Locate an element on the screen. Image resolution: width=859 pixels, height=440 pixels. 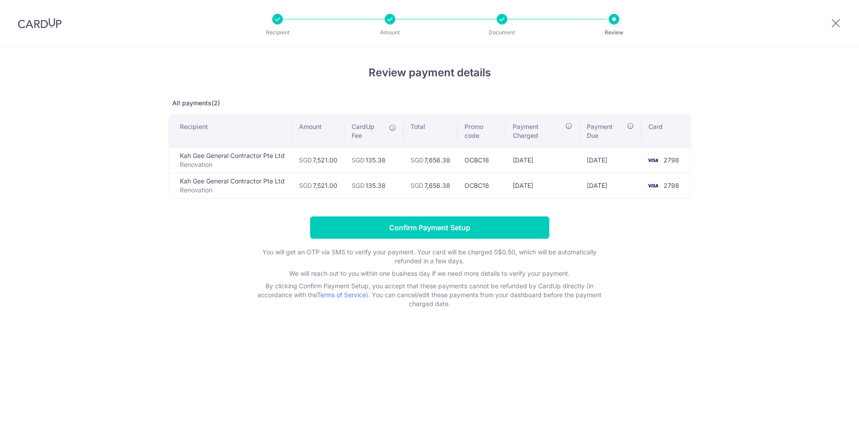
p: You will get an OTP via SMS to verify your payment. Your card will be charged S$0.50, which will ... is located at coordinates (430, 257).